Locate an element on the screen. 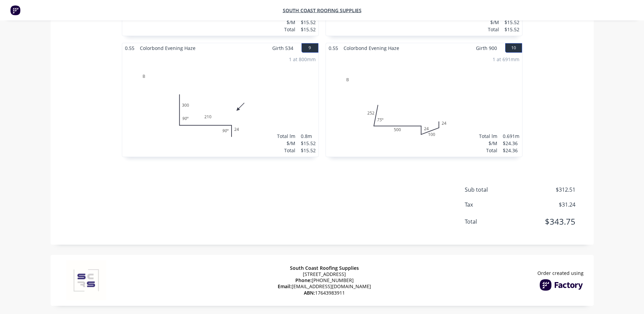  div: 0.8m is located at coordinates (308, 136).